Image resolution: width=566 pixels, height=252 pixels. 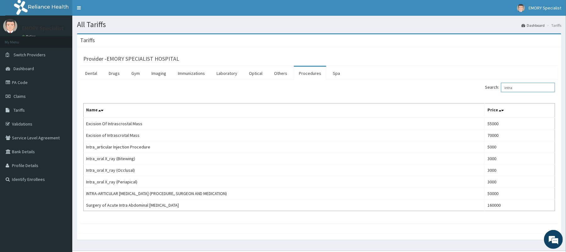 What do you see at coordinates (19, 110) in the screenshot?
I see `span: Tariffs` at bounding box center [19, 110].